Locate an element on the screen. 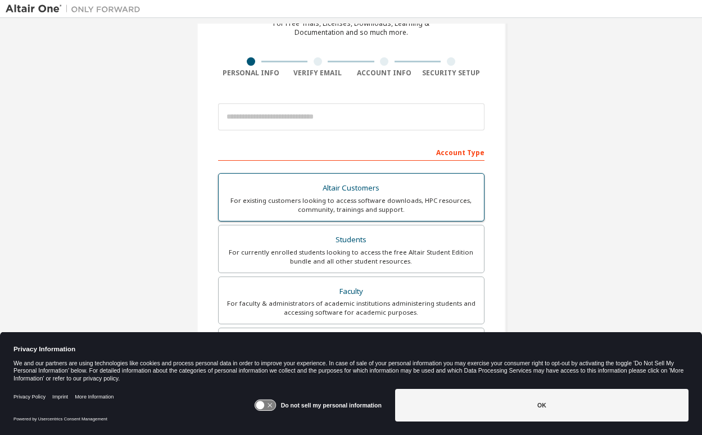  div: Account Info is located at coordinates (384, 73).